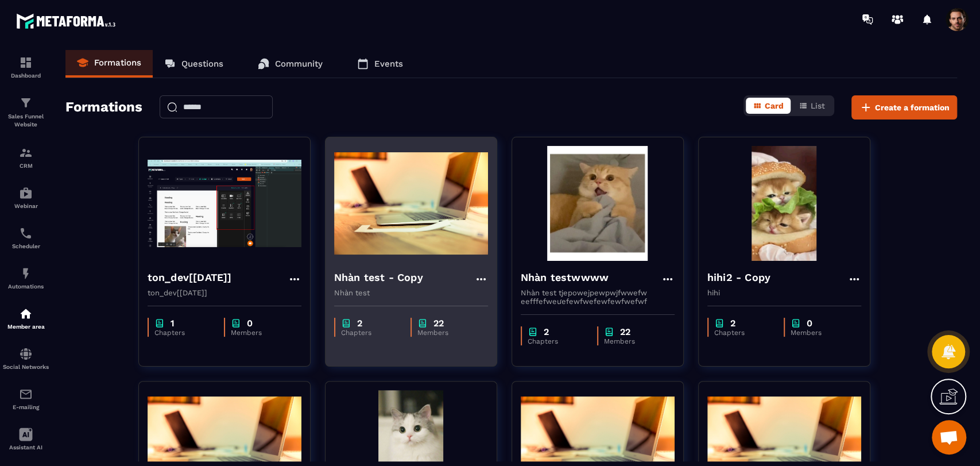  I want to click on button: List, so click(812, 106).